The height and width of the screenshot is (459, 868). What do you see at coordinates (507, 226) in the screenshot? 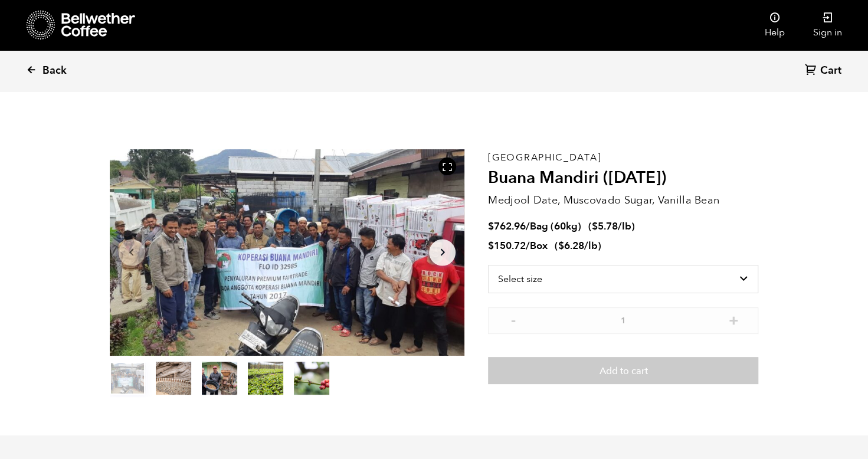
I see `bdi: 762.96` at bounding box center [507, 226].